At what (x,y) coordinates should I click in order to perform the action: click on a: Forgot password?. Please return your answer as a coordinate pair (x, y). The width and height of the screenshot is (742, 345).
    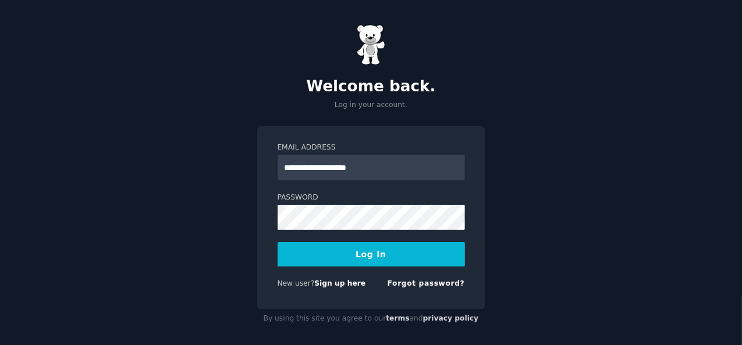
    Looking at the image, I should click on (426, 284).